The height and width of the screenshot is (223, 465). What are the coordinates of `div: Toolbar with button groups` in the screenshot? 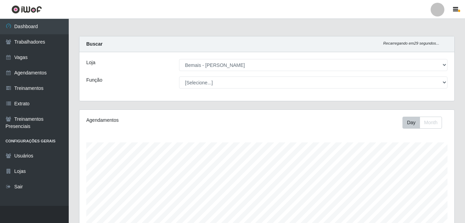 It's located at (425, 123).